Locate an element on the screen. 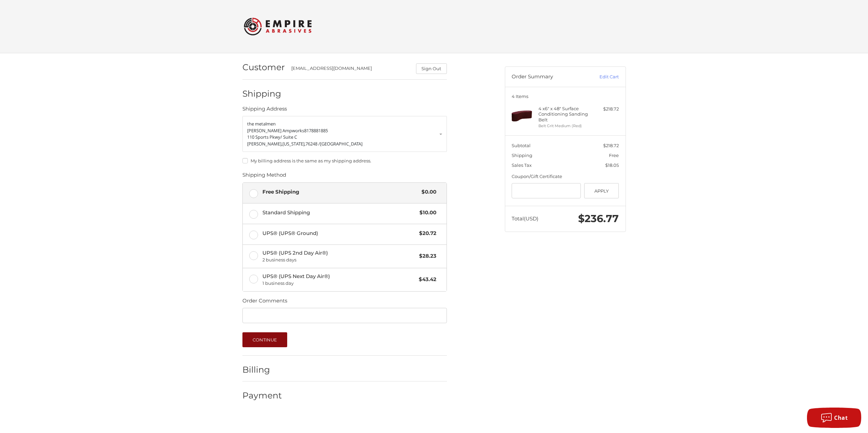 The width and height of the screenshot is (868, 433). h4: 4 x 6" x 48" Surface Conditioning Sanding Belt is located at coordinates (564, 114).